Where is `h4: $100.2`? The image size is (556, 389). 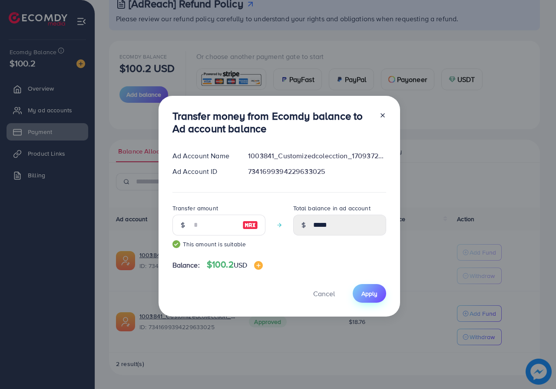 h4: $100.2 is located at coordinates (234, 265).